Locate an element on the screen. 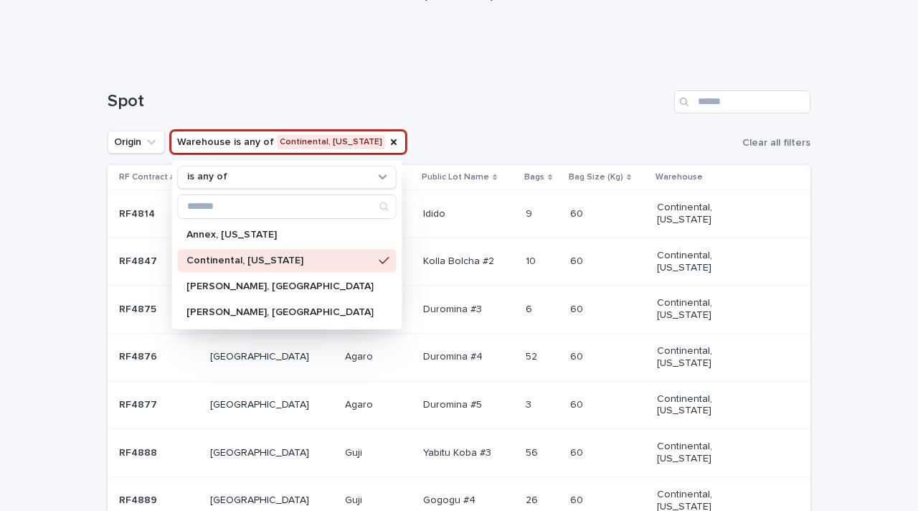 The height and width of the screenshot is (511, 918). p: RF4889 is located at coordinates (139, 499).